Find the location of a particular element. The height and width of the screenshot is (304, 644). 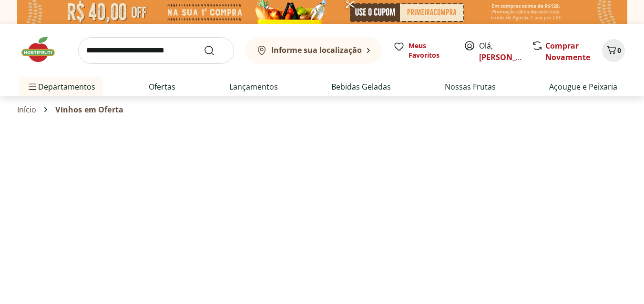

span: Departamentos is located at coordinates (61, 87).